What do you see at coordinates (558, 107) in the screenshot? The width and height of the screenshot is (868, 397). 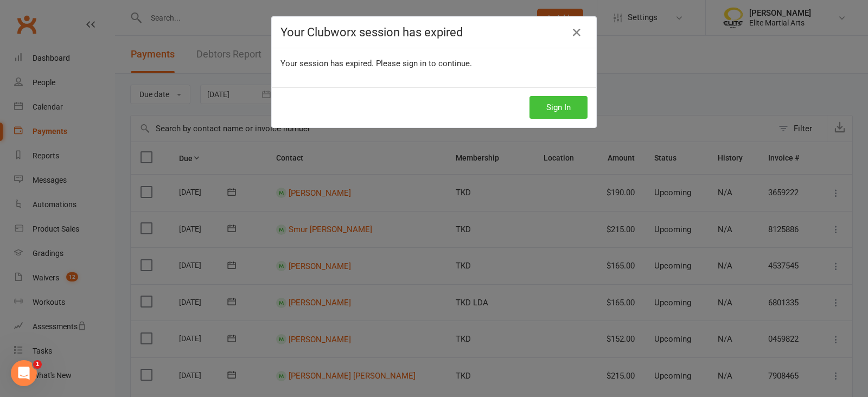 I see `button: Sign In` at bounding box center [558, 107].